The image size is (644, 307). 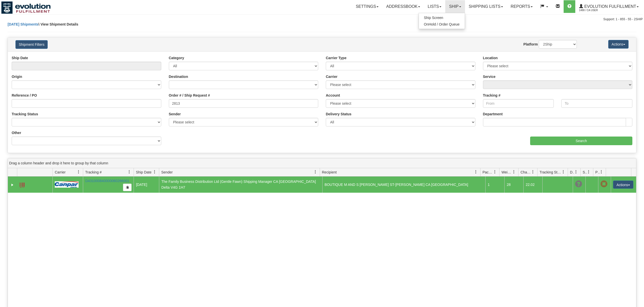 What do you see at coordinates (579, 185) in the screenshot?
I see `span: Unknown` at bounding box center [579, 185].